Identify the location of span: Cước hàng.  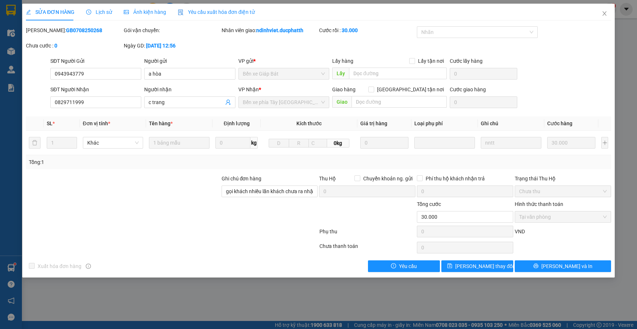
(560, 123).